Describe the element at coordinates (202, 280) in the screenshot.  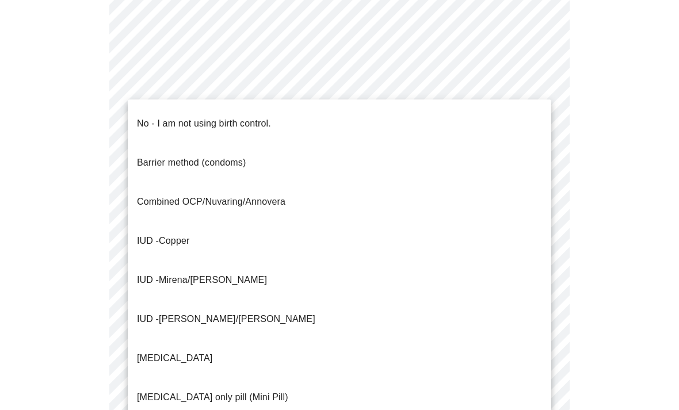
I see `p: IUD -` at that location.